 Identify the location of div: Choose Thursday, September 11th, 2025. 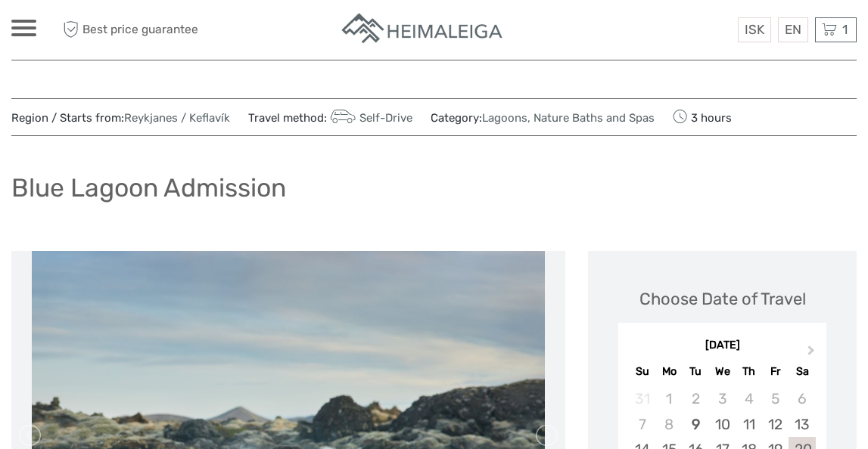
(748, 424).